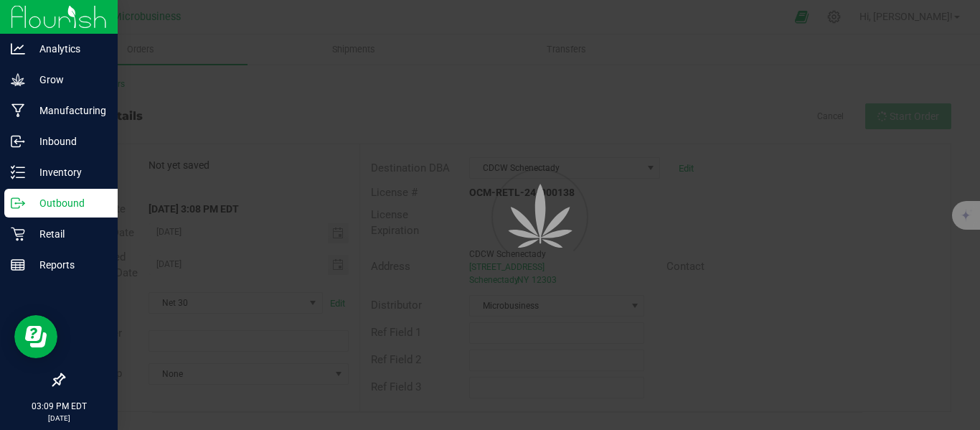 This screenshot has width=980, height=430. What do you see at coordinates (68, 265) in the screenshot?
I see `p: Reports` at bounding box center [68, 265].